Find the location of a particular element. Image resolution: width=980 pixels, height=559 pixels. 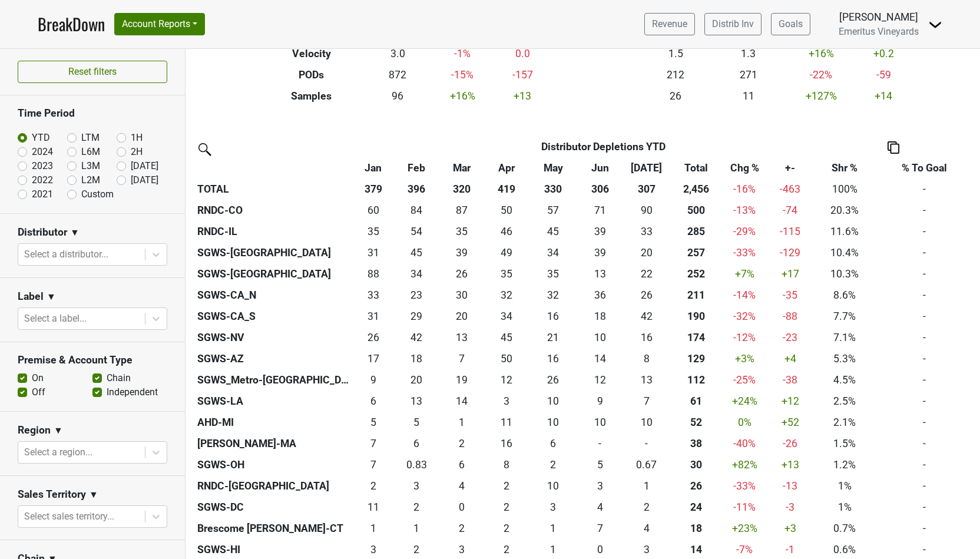

td: 13.334 is located at coordinates (600, 274).